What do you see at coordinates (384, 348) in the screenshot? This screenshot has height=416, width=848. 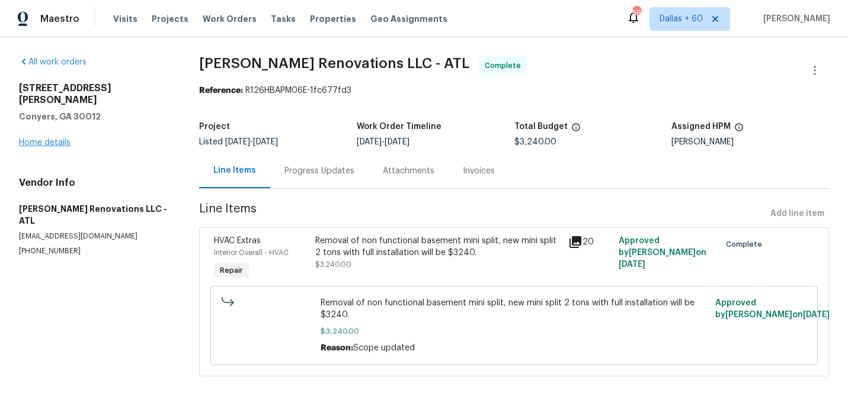 I see `span: Scope updated` at bounding box center [384, 348].